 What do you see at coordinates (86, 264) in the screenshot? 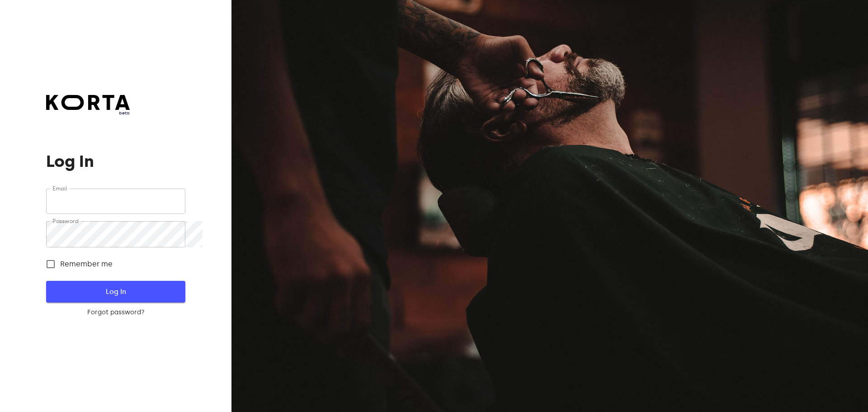
I see `span: Remember me` at bounding box center [86, 264].